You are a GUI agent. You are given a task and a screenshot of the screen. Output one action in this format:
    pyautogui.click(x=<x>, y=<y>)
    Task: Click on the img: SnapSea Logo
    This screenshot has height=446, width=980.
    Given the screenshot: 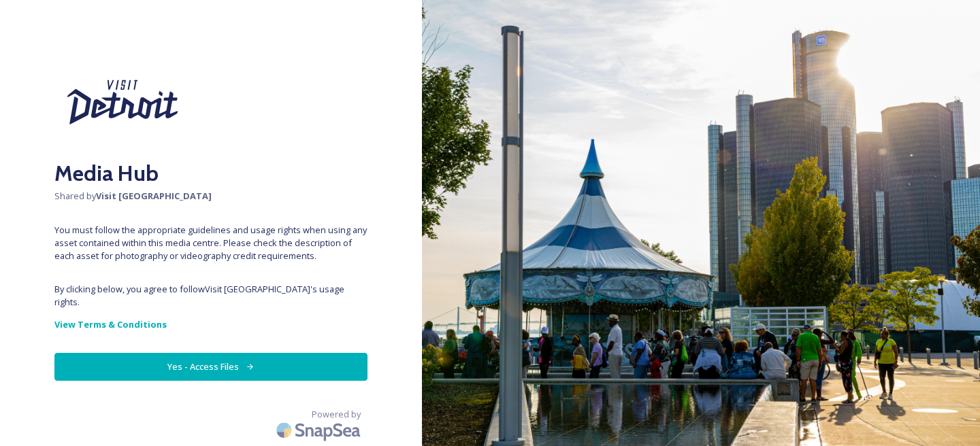 What is the action you would take?
    pyautogui.click(x=320, y=430)
    